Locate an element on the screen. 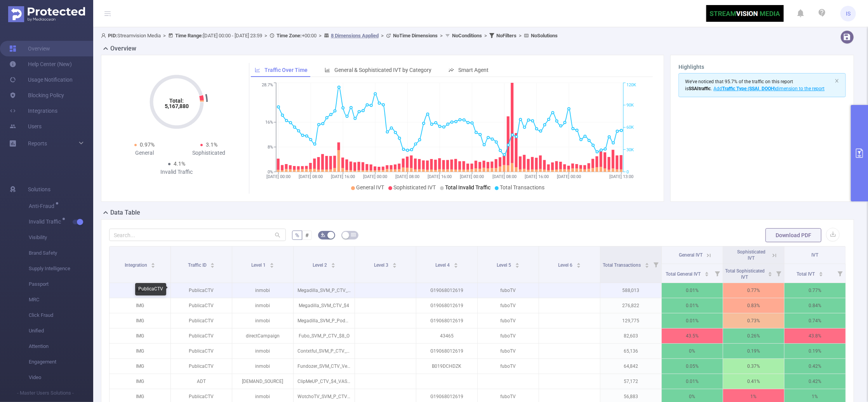  tspan: 5,167,880 is located at coordinates (177, 106).